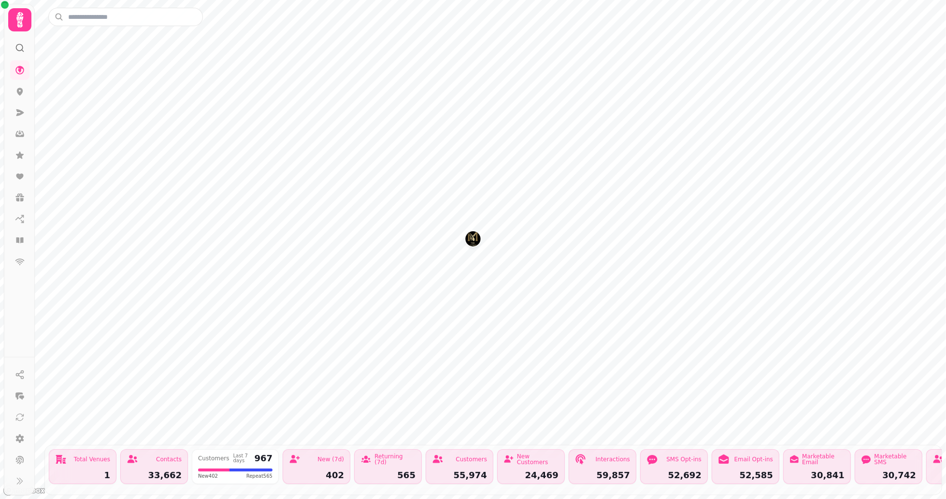  Describe the element at coordinates (316, 475) in the screenshot. I see `div: 402` at that location.